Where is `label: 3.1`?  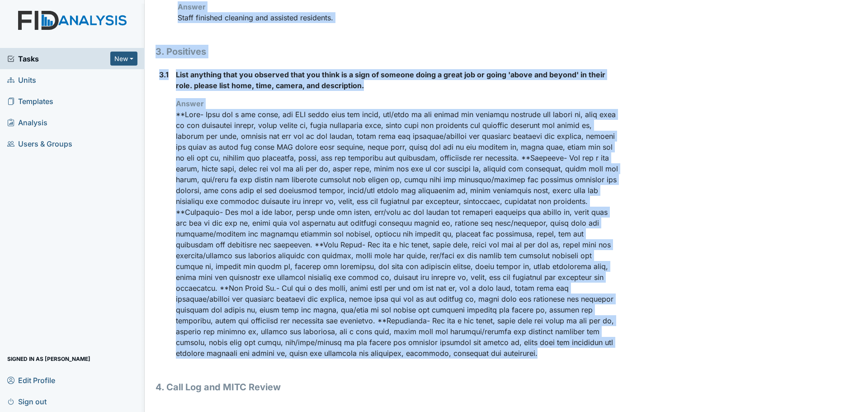 label: 3.1 is located at coordinates (164, 75).